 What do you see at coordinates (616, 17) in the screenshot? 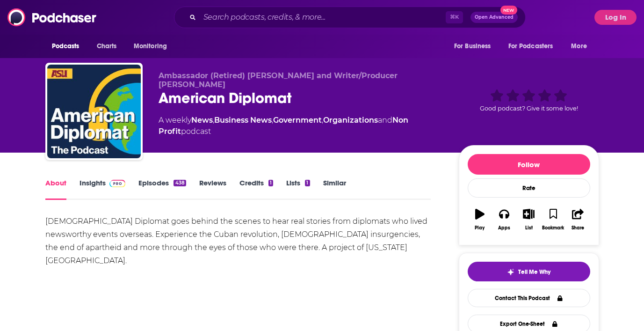
I see `button: Log In` at bounding box center [616, 17].